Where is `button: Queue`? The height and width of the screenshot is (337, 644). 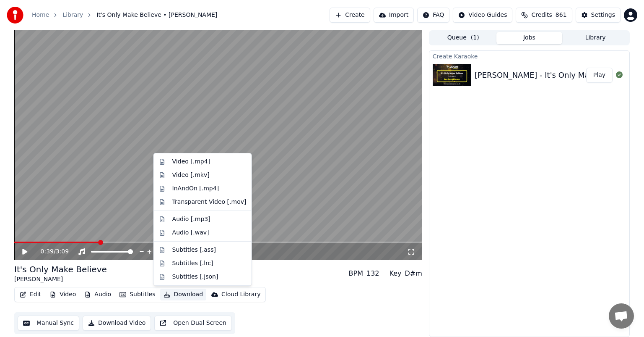 button: Queue is located at coordinates (464, 38).